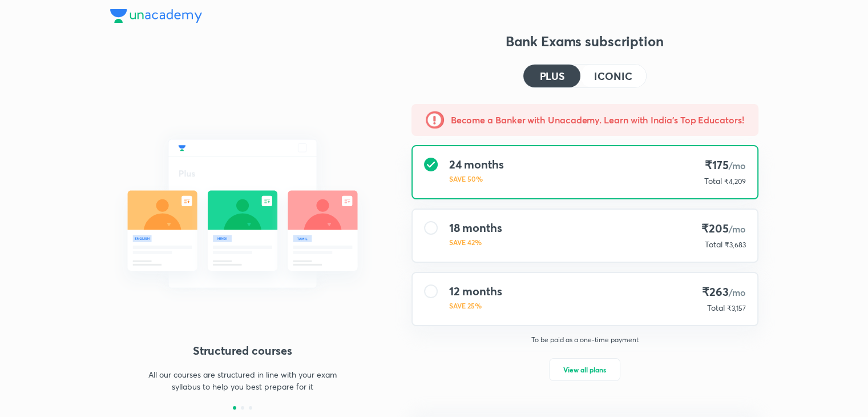 The height and width of the screenshot is (417, 868). I want to click on span: View all plans, so click(584, 369).